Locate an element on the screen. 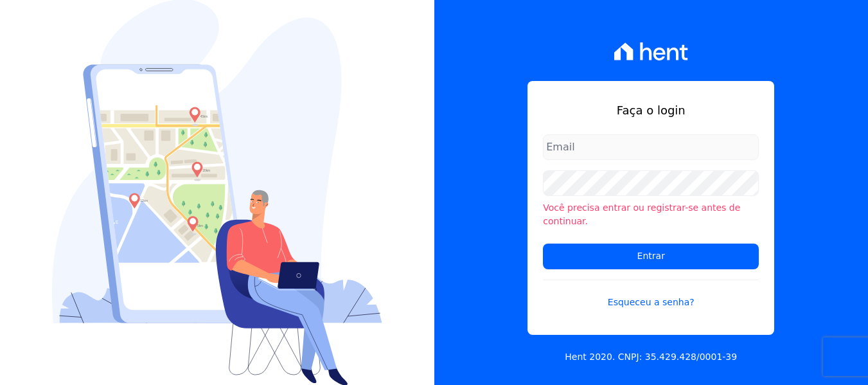  input: Entrar is located at coordinates (651, 256).